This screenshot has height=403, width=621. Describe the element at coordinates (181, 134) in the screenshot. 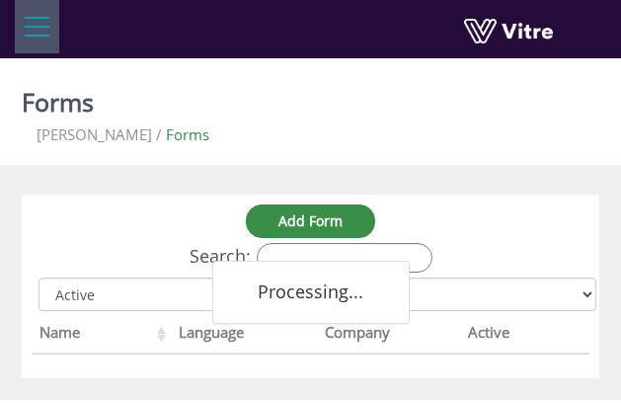

I see `li: Forms` at that location.